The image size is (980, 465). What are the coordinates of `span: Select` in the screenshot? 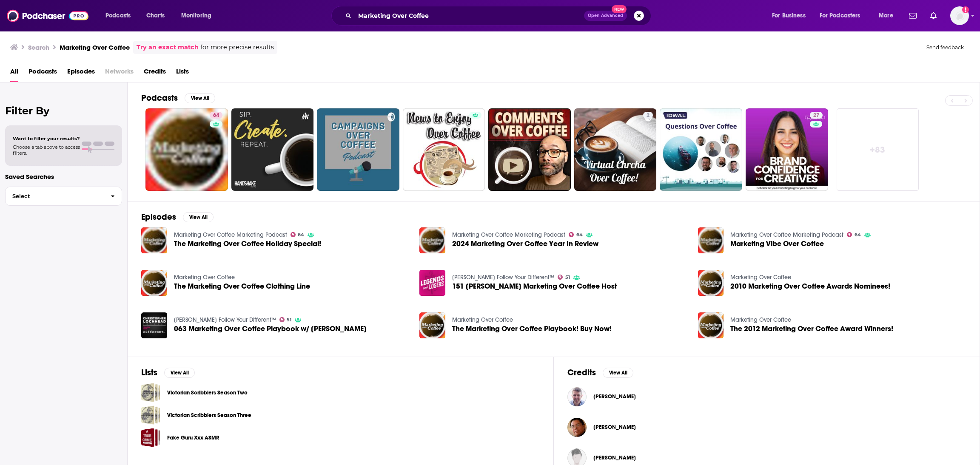 It's located at (55, 196).